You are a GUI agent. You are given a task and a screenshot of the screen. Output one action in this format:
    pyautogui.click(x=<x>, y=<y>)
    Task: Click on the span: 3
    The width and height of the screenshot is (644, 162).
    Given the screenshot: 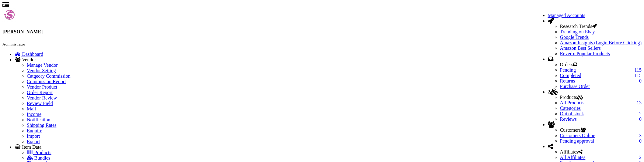 What is the action you would take?
    pyautogui.click(x=640, y=136)
    